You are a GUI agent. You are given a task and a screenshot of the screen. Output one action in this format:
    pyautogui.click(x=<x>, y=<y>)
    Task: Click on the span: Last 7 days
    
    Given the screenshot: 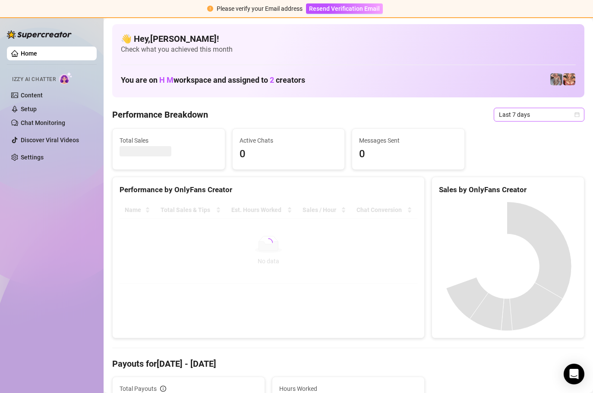 What is the action you would take?
    pyautogui.click(x=539, y=115)
    